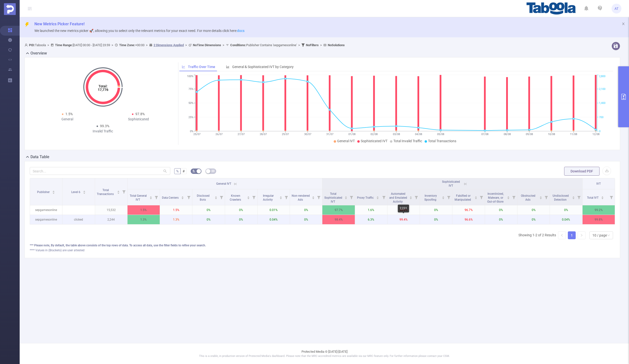 The image size is (629, 364). What do you see at coordinates (600, 131) in the screenshot?
I see `tspan: 0` at bounding box center [600, 131].